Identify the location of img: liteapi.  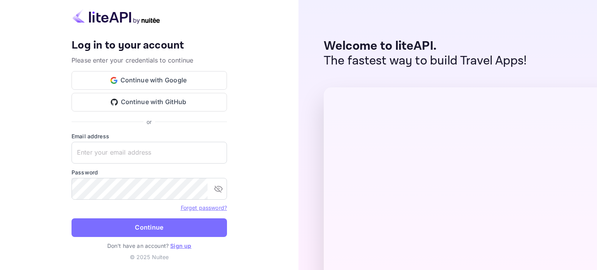
(116, 16).